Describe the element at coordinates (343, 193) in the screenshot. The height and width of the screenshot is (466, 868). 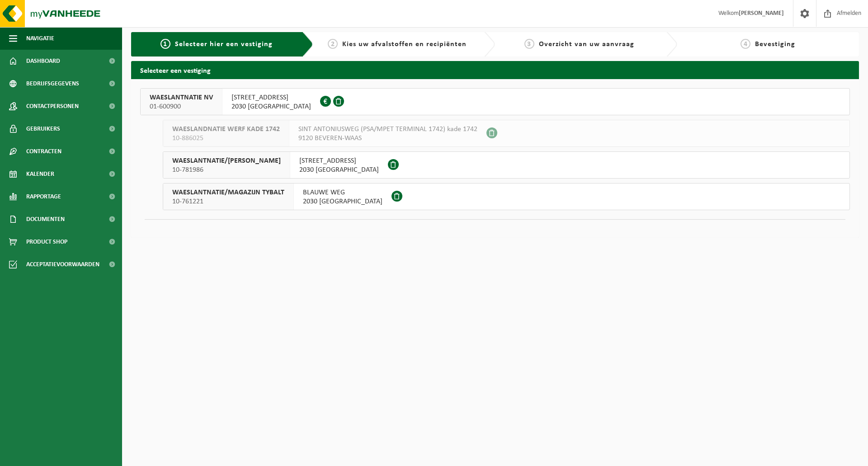
I see `span: BLAUWE WEG` at that location.